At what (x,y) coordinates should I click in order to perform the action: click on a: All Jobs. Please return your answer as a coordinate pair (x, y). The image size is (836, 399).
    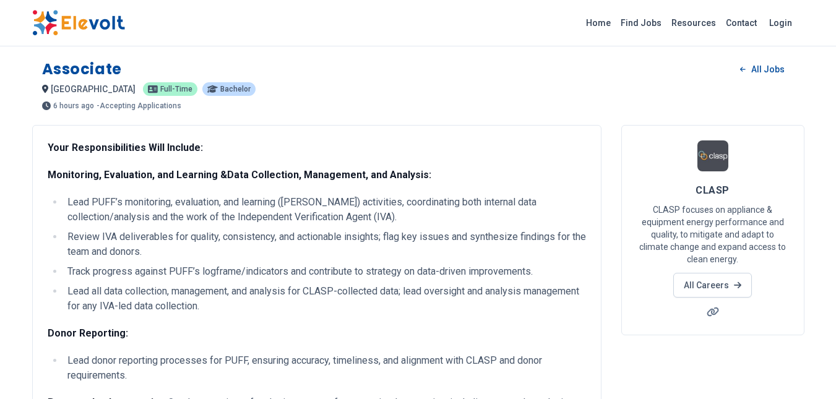
    Looking at the image, I should click on (762, 69).